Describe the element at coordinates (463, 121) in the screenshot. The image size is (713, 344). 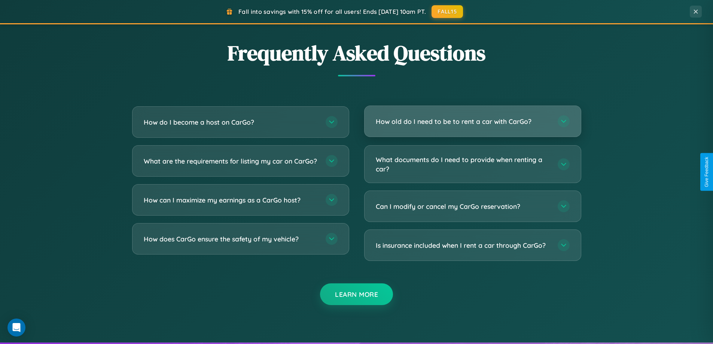
I see `h3: How old do I need to be to rent a car with CarGo?` at that location.